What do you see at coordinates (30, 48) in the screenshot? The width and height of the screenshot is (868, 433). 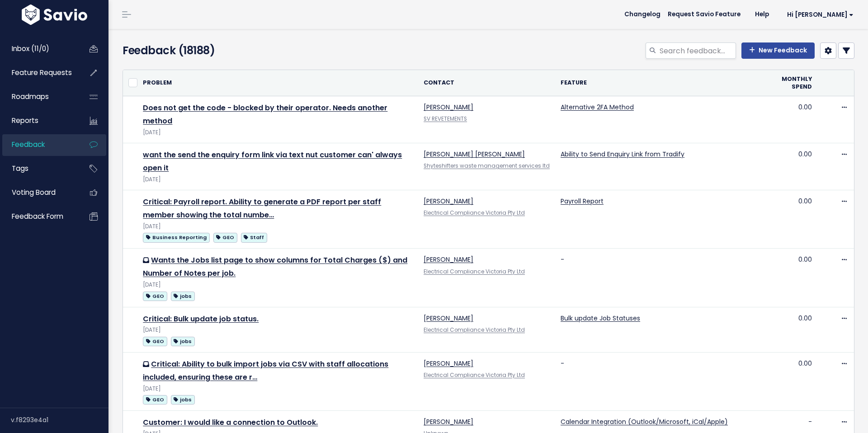 I see `span: Inbox (11/0)` at bounding box center [30, 48].